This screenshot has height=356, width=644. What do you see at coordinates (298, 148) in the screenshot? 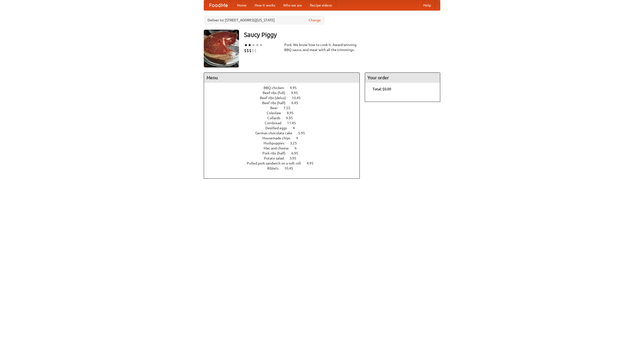
I see `span: 6` at bounding box center [298, 148].